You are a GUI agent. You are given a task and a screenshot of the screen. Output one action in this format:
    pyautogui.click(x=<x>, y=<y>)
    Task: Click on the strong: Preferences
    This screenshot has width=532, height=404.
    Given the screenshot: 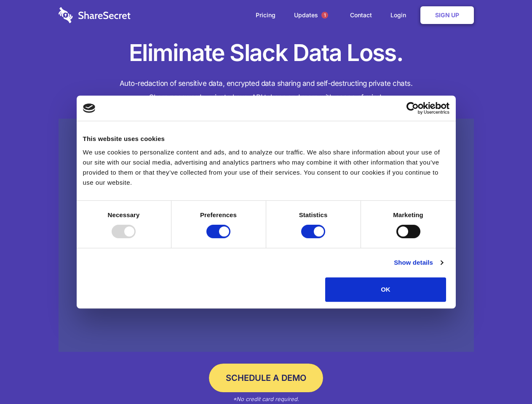 What is the action you would take?
    pyautogui.click(x=218, y=215)
    